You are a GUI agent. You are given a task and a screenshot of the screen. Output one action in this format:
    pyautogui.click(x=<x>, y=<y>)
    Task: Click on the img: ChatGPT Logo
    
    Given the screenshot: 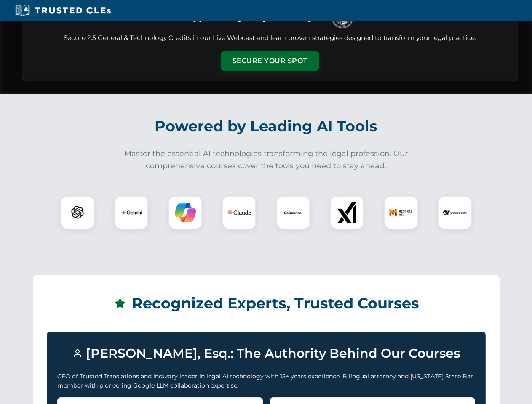 What is the action you would take?
    pyautogui.click(x=78, y=212)
    